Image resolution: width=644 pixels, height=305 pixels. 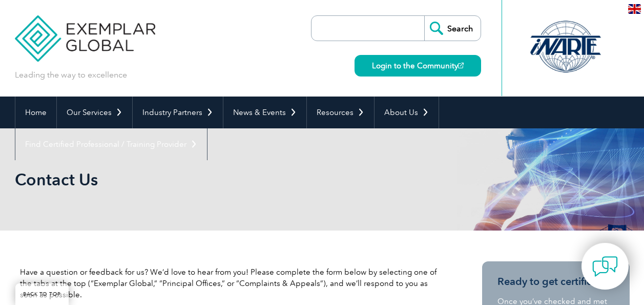 I want to click on a: Resources, so click(x=341, y=112).